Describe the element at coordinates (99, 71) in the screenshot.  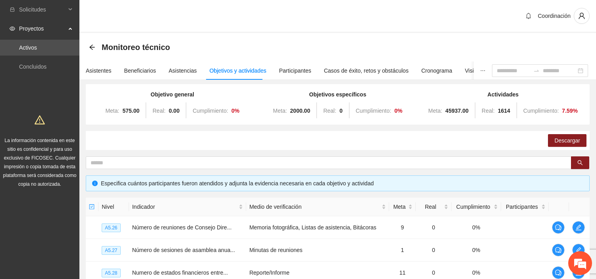
I see `div: Asistentes` at that location.